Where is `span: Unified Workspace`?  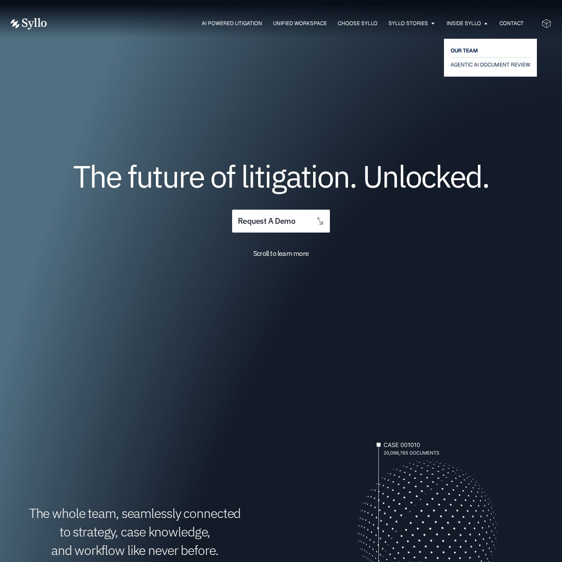 span: Unified Workspace is located at coordinates (300, 23).